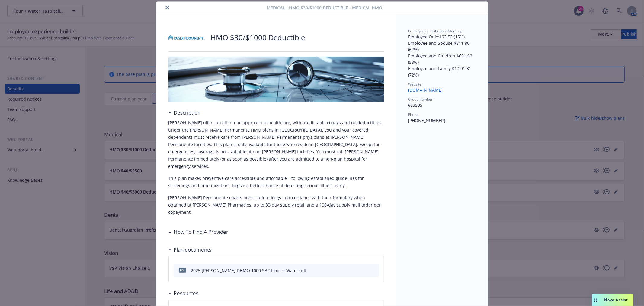  I want to click on span: Website, so click(415, 84).